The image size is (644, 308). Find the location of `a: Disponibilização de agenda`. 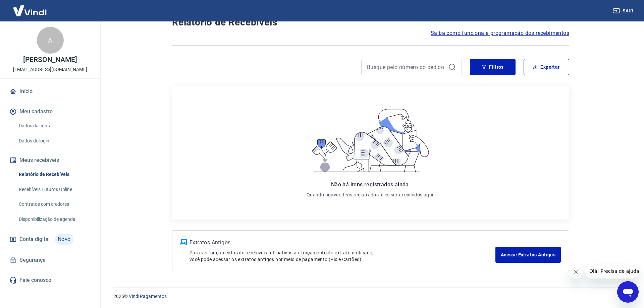

a: Disponibilização de agenda is located at coordinates (54, 219).